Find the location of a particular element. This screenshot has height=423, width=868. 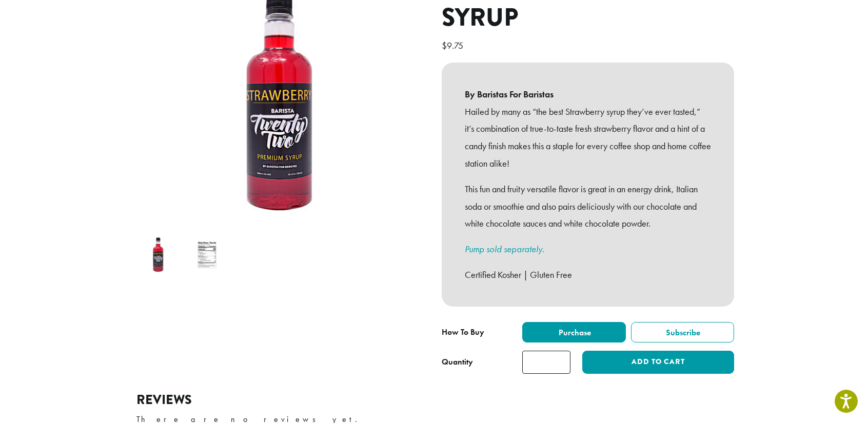

a: Pump sold separately. is located at coordinates (504, 249).